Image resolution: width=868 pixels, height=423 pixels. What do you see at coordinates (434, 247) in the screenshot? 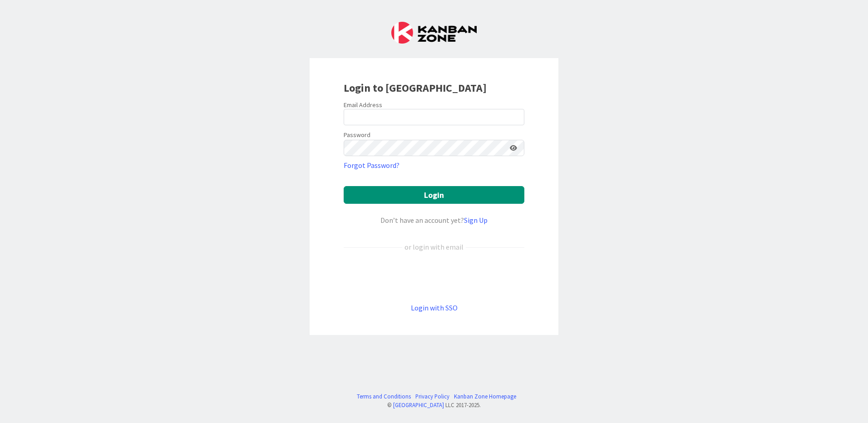
I see `div: or login with email` at bounding box center [434, 247].